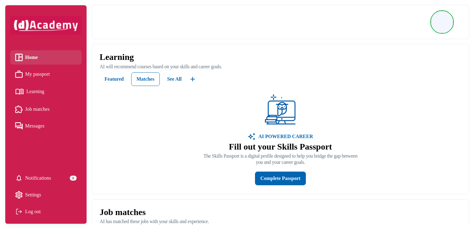  What do you see at coordinates (284, 136) in the screenshot?
I see `p: AI POWERED CAREER` at bounding box center [284, 136].